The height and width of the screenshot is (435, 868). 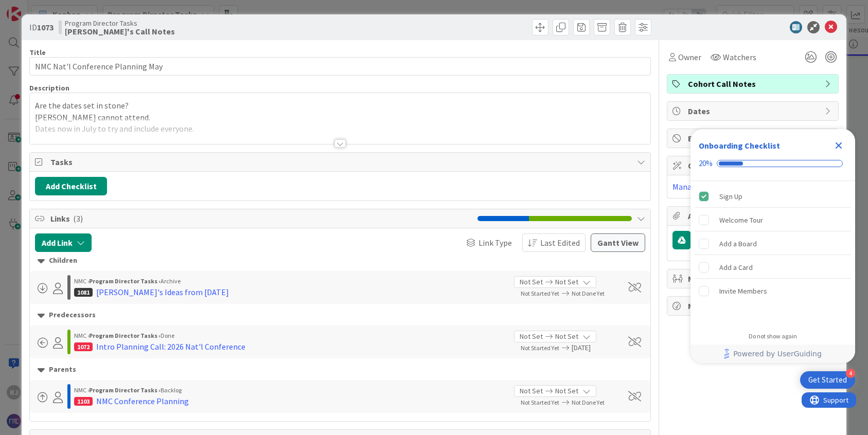 I want to click on div: Add a Card, so click(x=735, y=267).